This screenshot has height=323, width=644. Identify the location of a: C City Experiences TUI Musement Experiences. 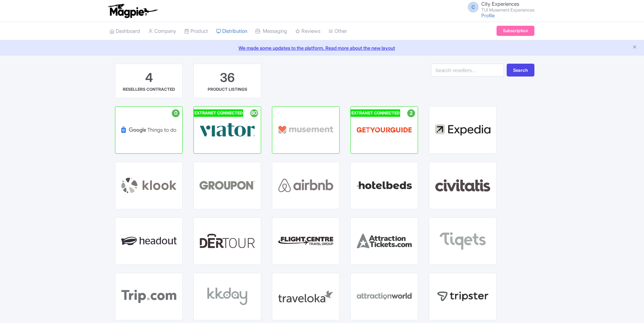
(498, 7).